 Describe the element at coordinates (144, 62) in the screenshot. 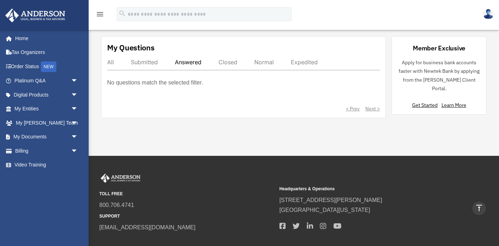

I see `div: Submitted` at that location.